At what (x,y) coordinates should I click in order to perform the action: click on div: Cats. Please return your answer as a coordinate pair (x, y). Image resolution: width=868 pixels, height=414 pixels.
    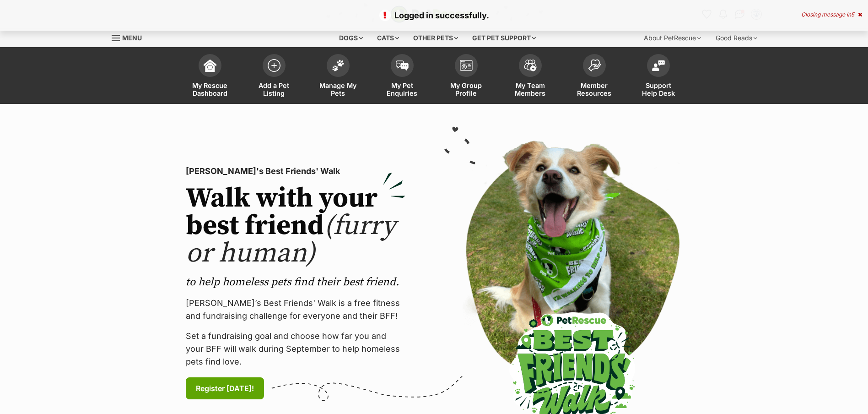
    Looking at the image, I should click on (388, 38).